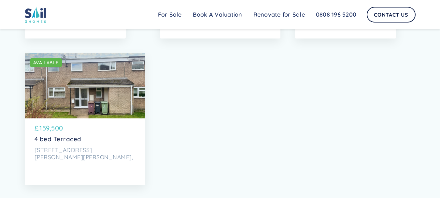 This screenshot has height=198, width=440. What do you see at coordinates (336, 15) in the screenshot?
I see `a: 0808 196 5200` at bounding box center [336, 15].